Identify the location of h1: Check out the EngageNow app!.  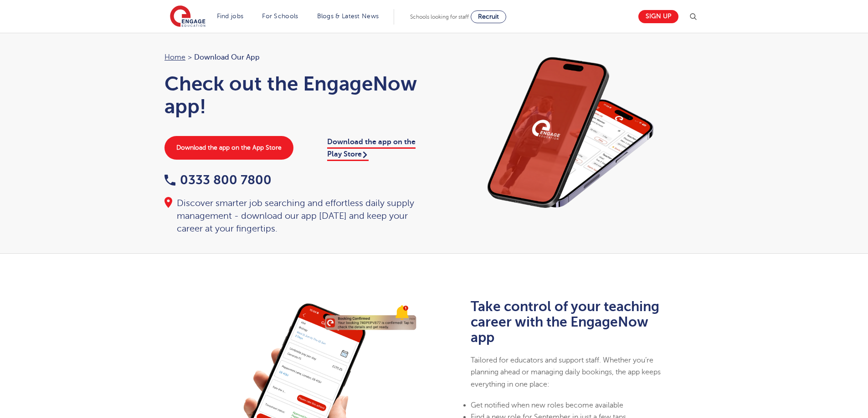
(295, 95).